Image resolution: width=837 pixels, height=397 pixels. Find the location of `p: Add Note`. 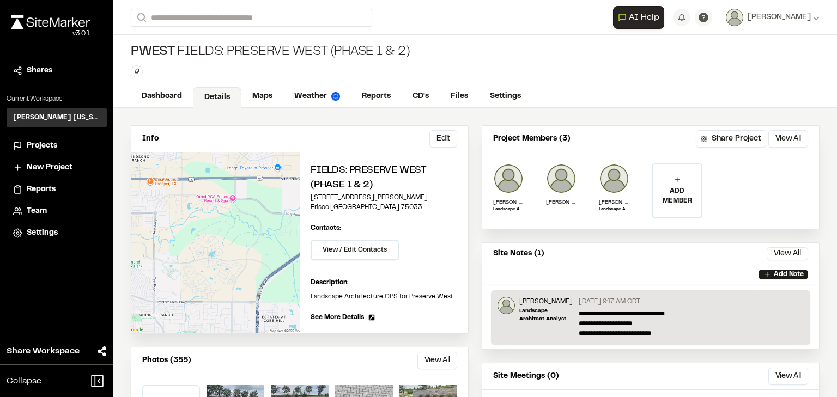

p: Add Note is located at coordinates (789, 275).